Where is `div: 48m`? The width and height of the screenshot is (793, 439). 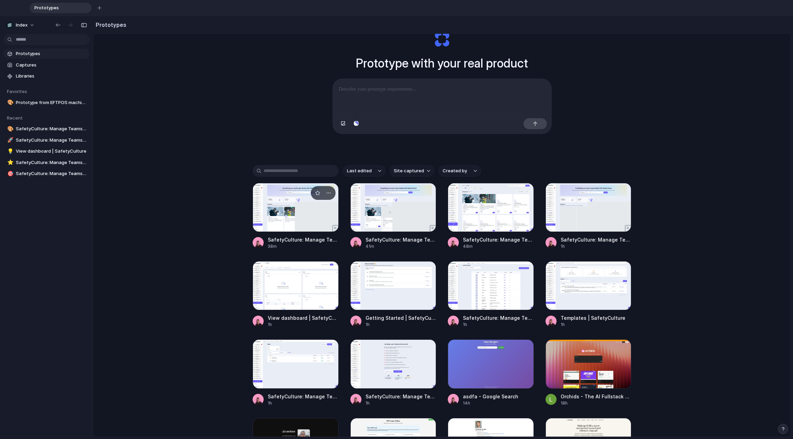 div: 48m is located at coordinates (499, 246).